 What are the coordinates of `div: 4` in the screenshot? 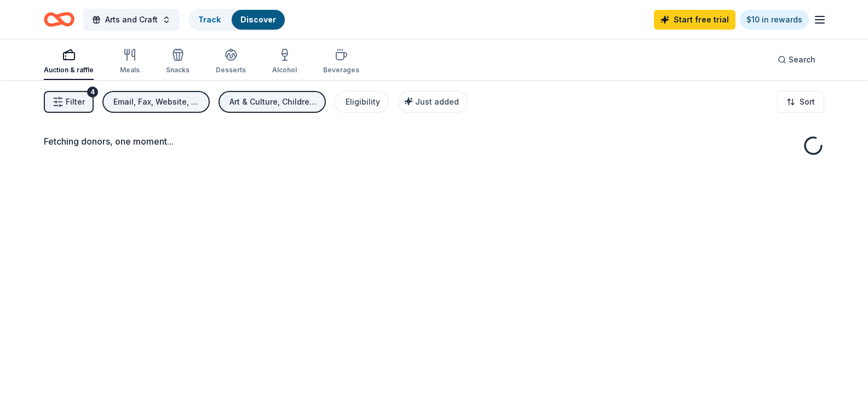 It's located at (93, 92).